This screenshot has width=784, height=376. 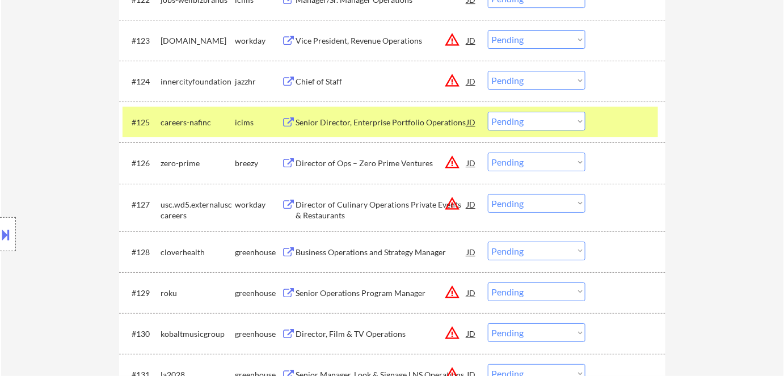 What do you see at coordinates (381, 163) in the screenshot?
I see `div: Director of Ops – Zero Prime Ventures` at bounding box center [381, 163].